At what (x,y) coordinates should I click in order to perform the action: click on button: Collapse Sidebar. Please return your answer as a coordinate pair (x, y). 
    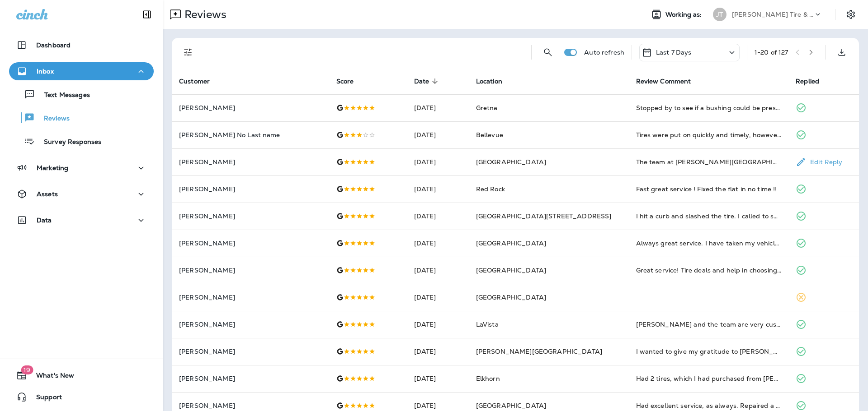
    Looking at the image, I should click on (147, 15).